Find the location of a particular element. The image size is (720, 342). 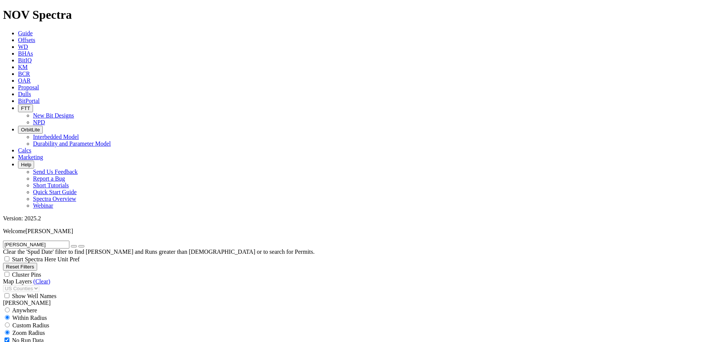

span: Custom Radius is located at coordinates (31, 325).